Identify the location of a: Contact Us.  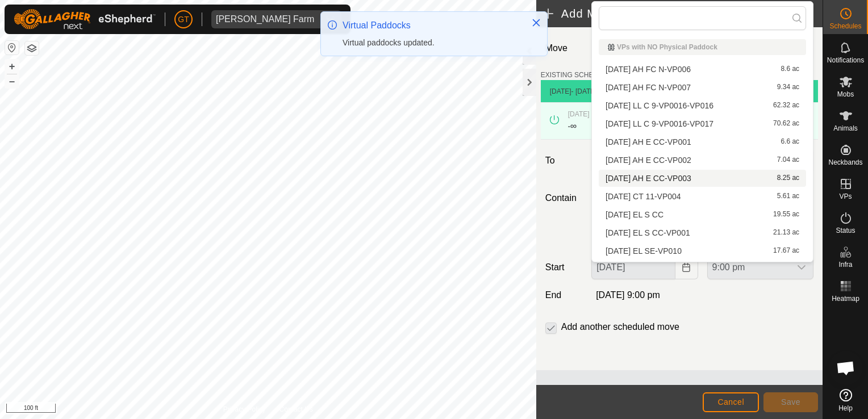
(296, 409).